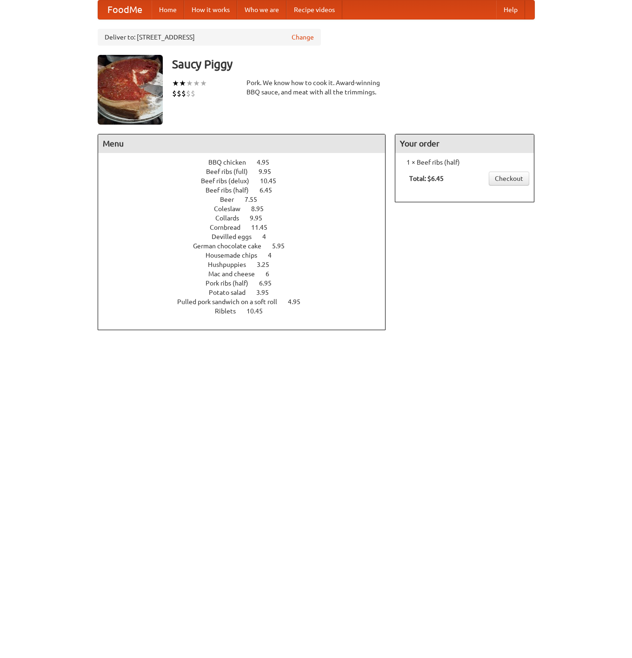  Describe the element at coordinates (231, 302) in the screenshot. I see `span: Pulled pork sandwich on a soft roll` at that location.